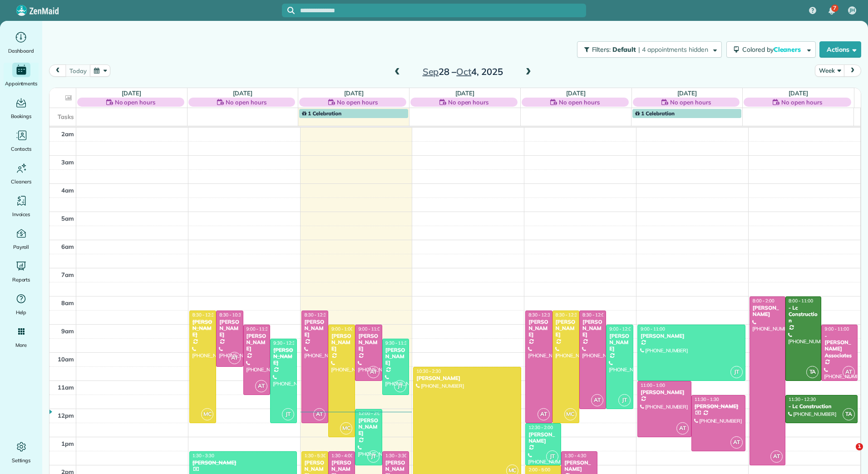  I want to click on span: 11am, so click(66, 388).